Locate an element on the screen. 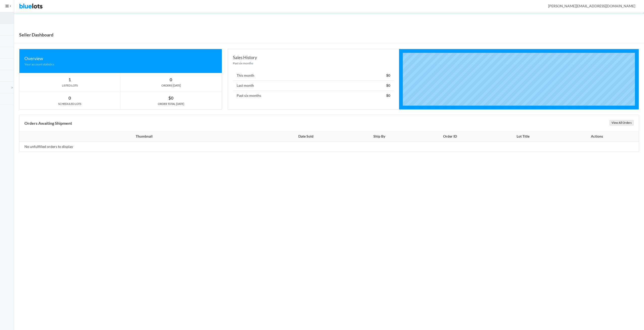 This screenshot has height=330, width=644. li: This month is located at coordinates (314, 76).